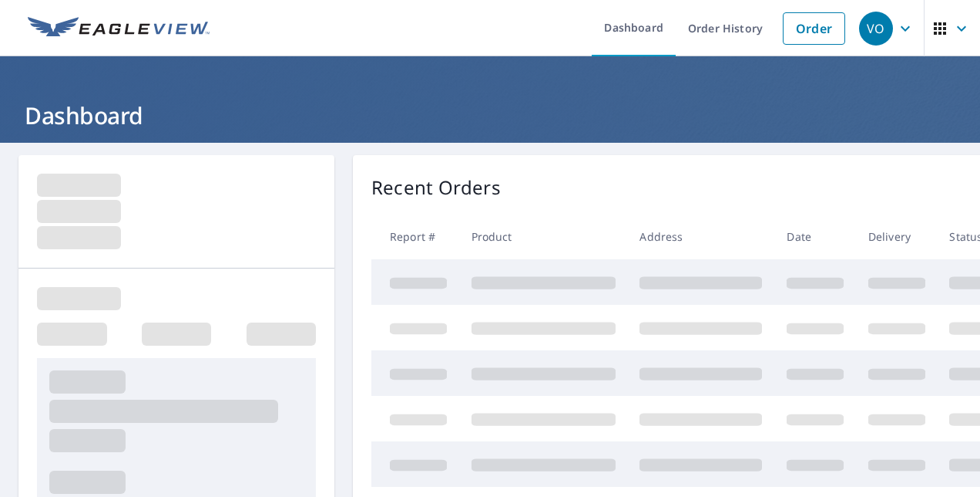 The image size is (980, 497). What do you see at coordinates (876, 29) in the screenshot?
I see `div: VO` at bounding box center [876, 29].